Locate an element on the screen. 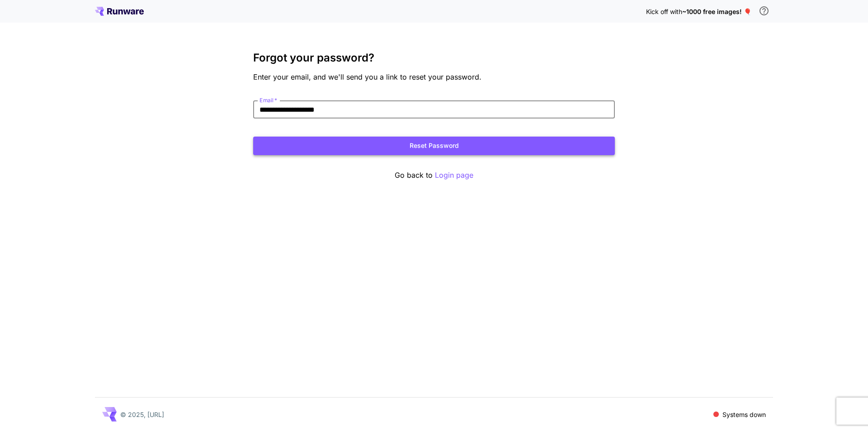 The height and width of the screenshot is (431, 868). button: Reset Password is located at coordinates (434, 146).